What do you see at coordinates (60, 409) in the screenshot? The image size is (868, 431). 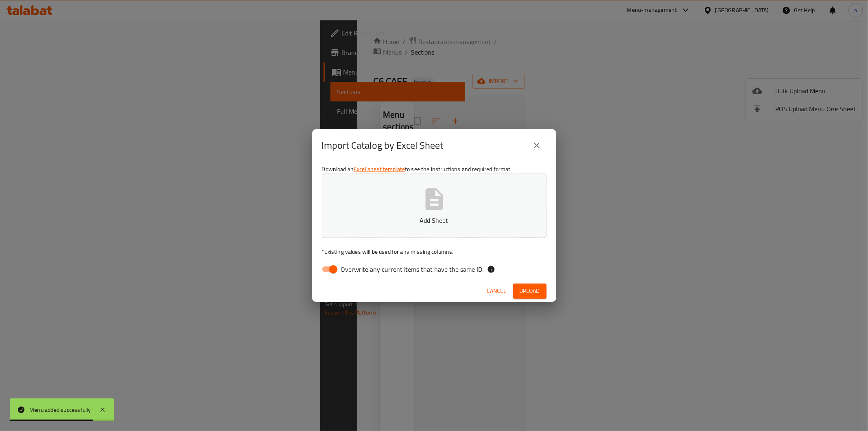 I see `div: Menu added successfully` at bounding box center [60, 409].